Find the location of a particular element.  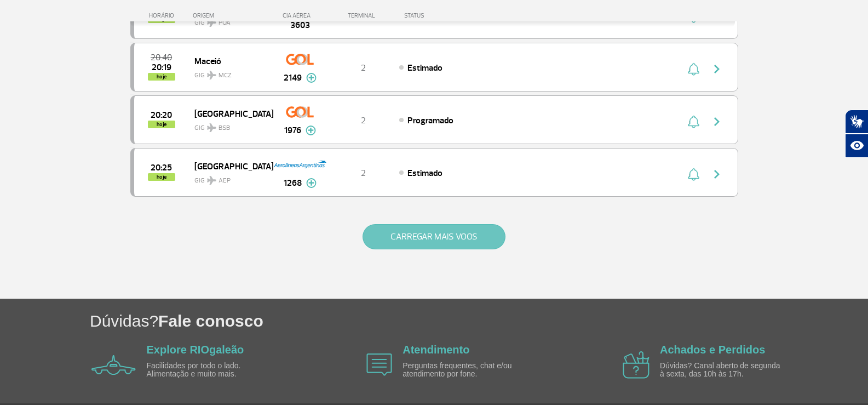

h1: Dúvidas? is located at coordinates (478, 320).